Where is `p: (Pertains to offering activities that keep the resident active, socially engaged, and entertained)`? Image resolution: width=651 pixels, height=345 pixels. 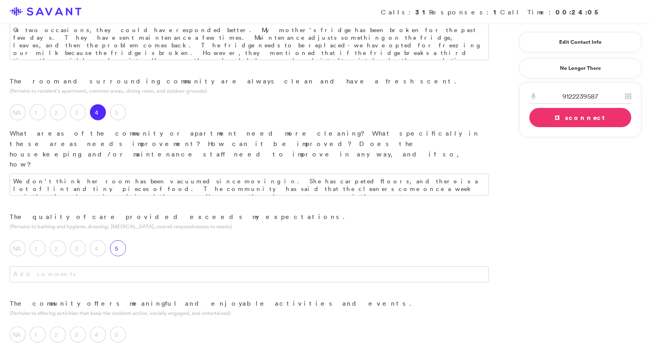
p: (Pertains to offering activities that keep the resident active, socially engaged, and entertained) is located at coordinates (249, 313).